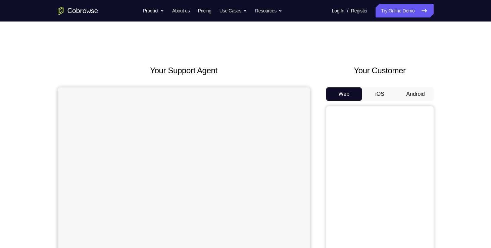 This screenshot has width=491, height=248. What do you see at coordinates (415, 94) in the screenshot?
I see `button: Android` at bounding box center [415, 94].